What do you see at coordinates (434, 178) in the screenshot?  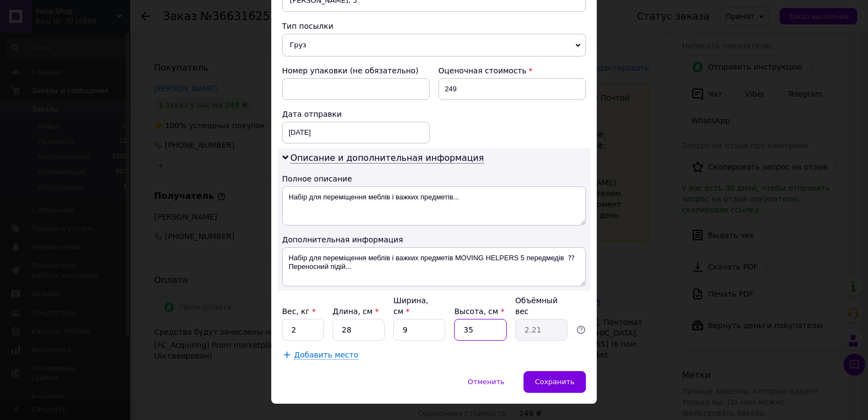 I see `div: Полное описание` at bounding box center [434, 178].